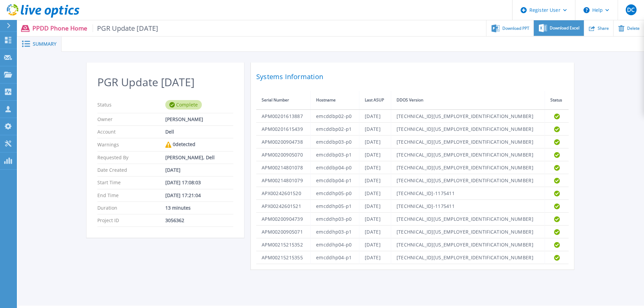 The width and height of the screenshot is (644, 308). I want to click on td: emcddhp04-p1, so click(335, 257).